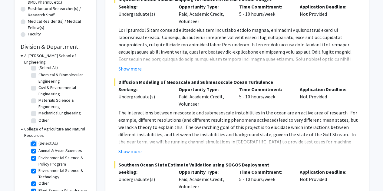 This screenshot has height=191, width=383. Describe the element at coordinates (63, 161) in the screenshot. I see `label: Environmental Science & Policy Program` at that location.